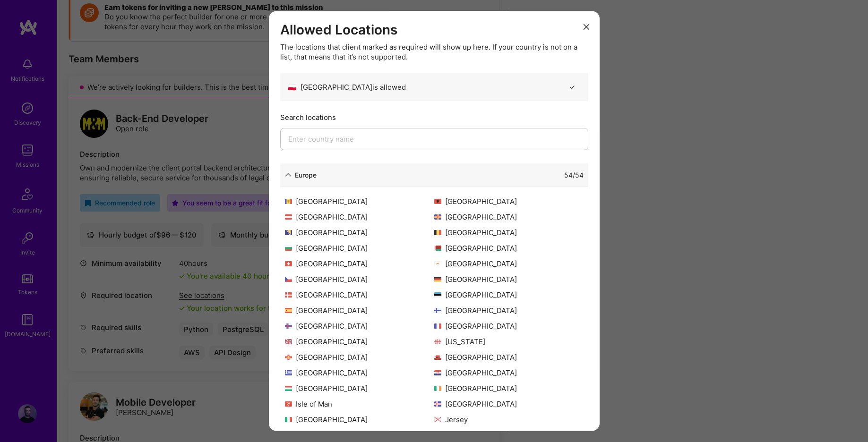 This screenshot has height=442, width=868. What do you see at coordinates (438, 201) in the screenshot?
I see `img: Albania` at bounding box center [438, 201].